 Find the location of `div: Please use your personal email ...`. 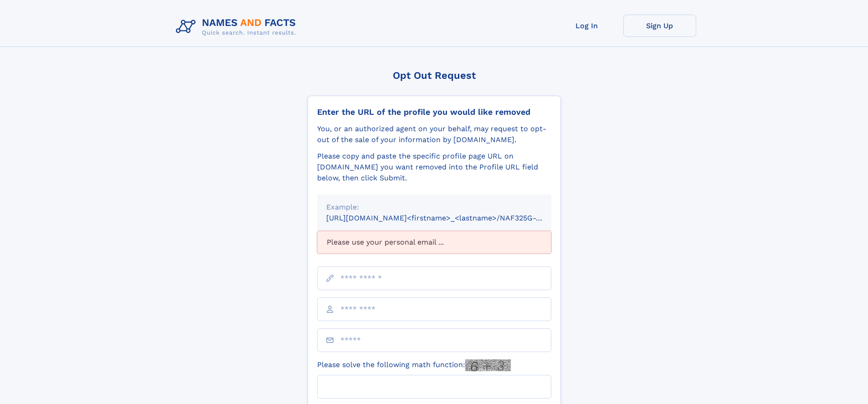

div: Please use your personal email ... is located at coordinates (435, 242).